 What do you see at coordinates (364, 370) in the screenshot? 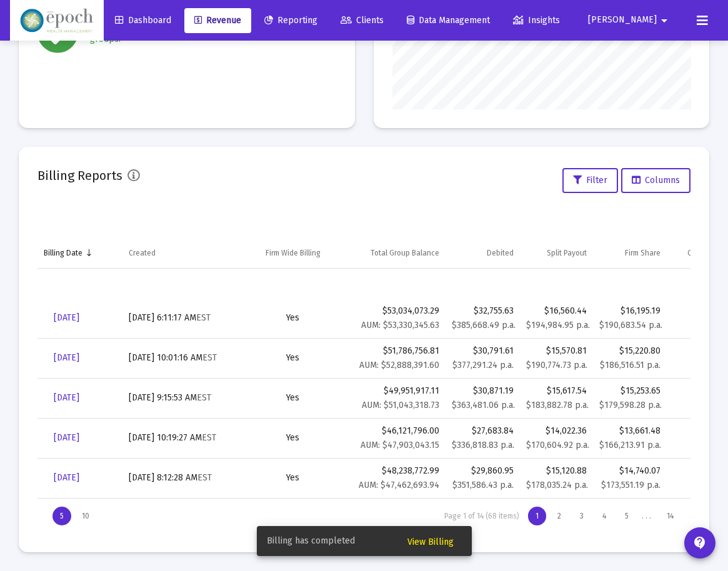
I see `div: Data grid` at bounding box center [364, 370].